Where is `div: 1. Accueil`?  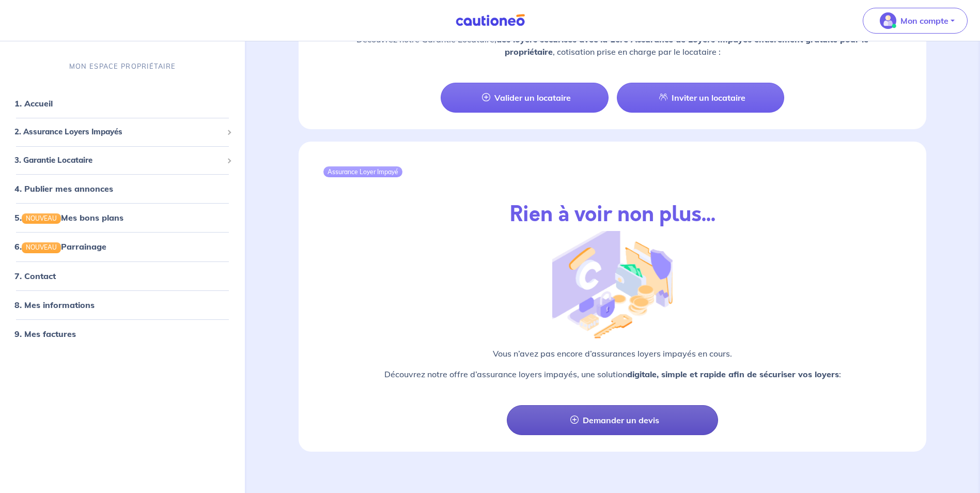 div: 1. Accueil is located at coordinates (122, 104).